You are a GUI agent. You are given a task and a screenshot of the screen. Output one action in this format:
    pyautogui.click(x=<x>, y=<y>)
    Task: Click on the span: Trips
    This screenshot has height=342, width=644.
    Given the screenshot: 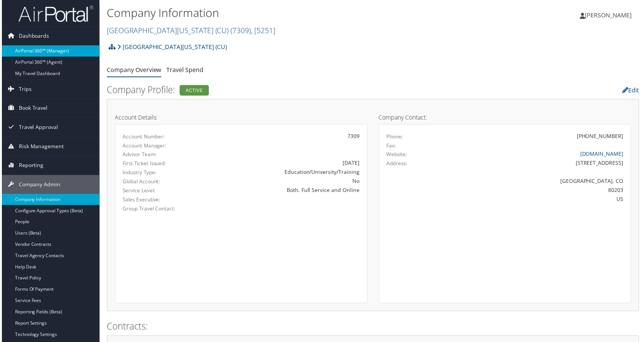 What is the action you would take?
    pyautogui.click(x=24, y=90)
    